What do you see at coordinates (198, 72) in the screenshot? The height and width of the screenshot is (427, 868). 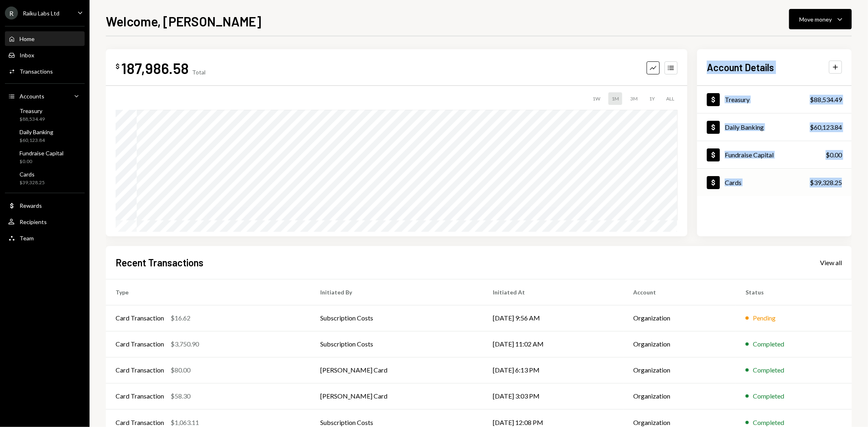 I see `div: Total` at bounding box center [198, 72].